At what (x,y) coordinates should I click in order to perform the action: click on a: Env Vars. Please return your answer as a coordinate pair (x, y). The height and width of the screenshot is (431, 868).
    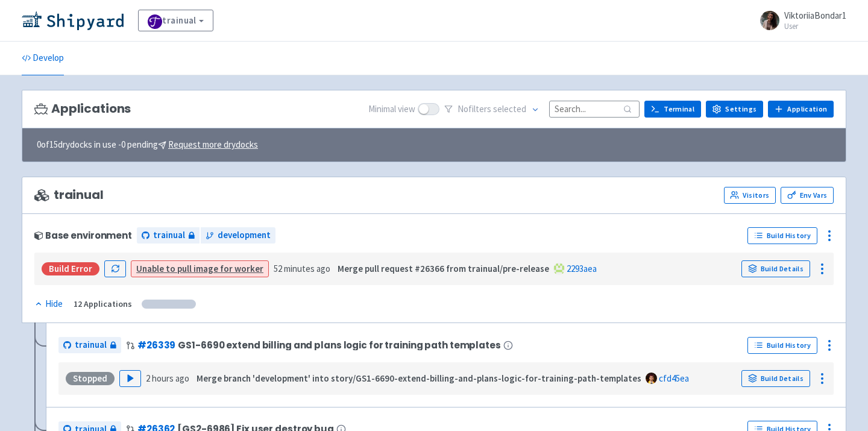
    Looking at the image, I should click on (807, 196).